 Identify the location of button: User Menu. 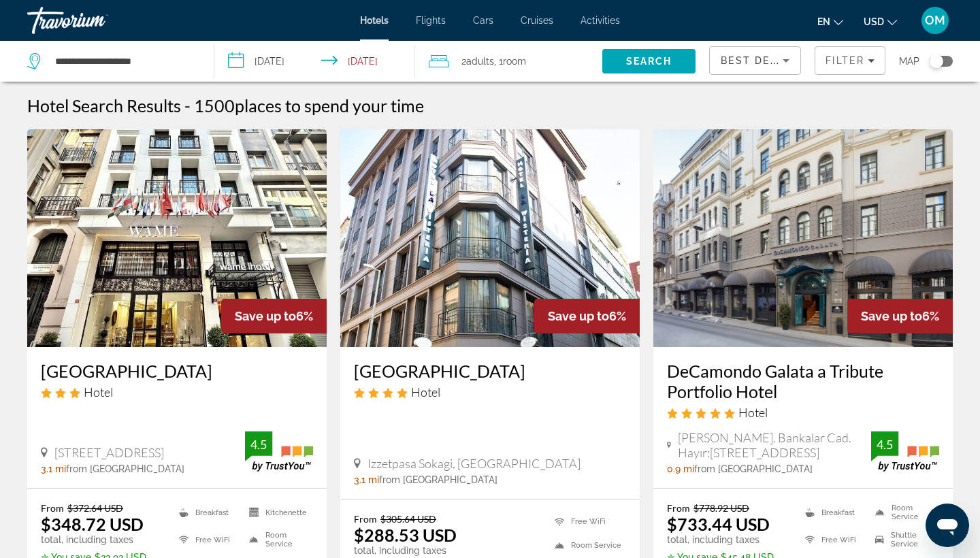
(936, 21).